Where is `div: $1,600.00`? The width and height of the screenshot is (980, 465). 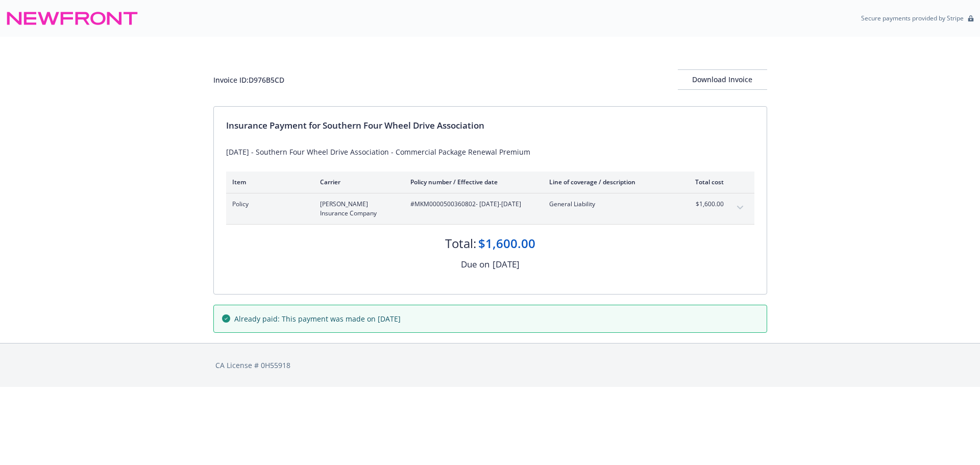
div: $1,600.00 is located at coordinates (507, 244).